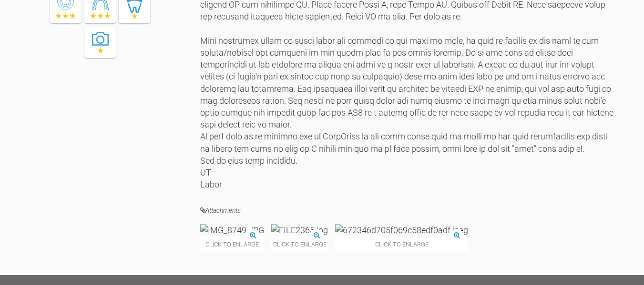  What do you see at coordinates (299, 230) in the screenshot?
I see `img: FILE2365.jpg` at bounding box center [299, 230].